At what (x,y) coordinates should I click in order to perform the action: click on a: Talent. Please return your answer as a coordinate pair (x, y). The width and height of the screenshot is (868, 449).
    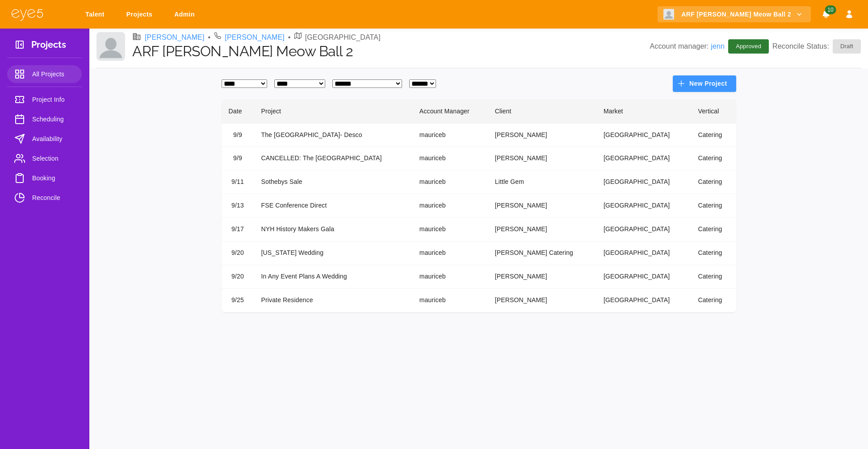
    Looking at the image, I should click on (97, 14).